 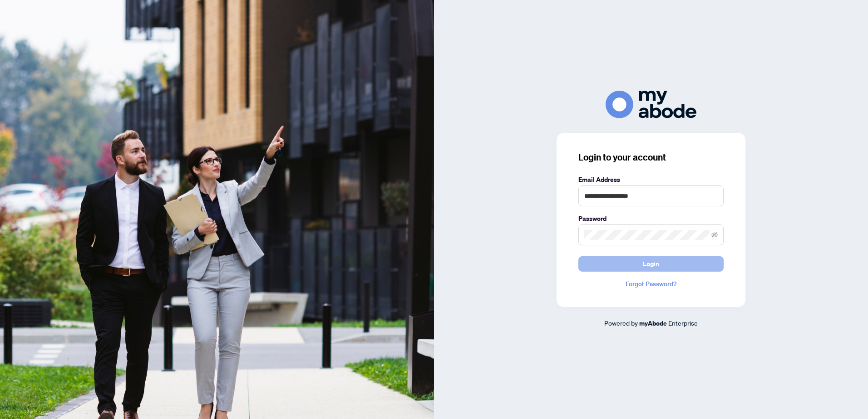 I want to click on label: Email Address, so click(x=651, y=180).